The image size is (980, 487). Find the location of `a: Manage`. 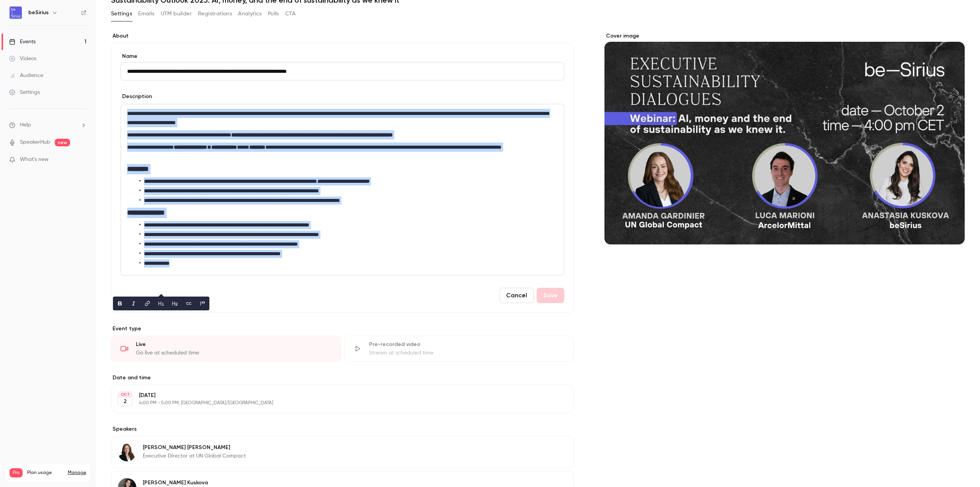

a: Manage is located at coordinates (77, 472).